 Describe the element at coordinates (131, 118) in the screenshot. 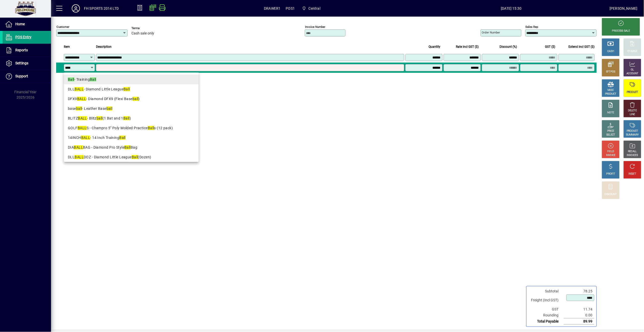

I see `div: BLITZ - Blitz (1 Bat and 1 )` at that location.